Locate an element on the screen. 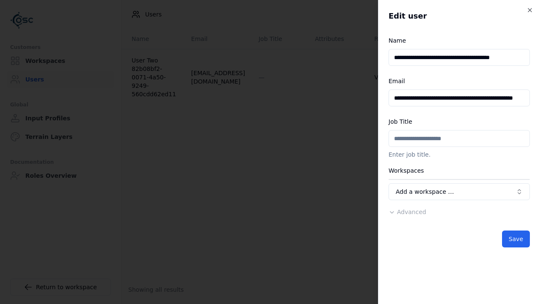 The height and width of the screenshot is (304, 540). button: Save is located at coordinates (516, 239).